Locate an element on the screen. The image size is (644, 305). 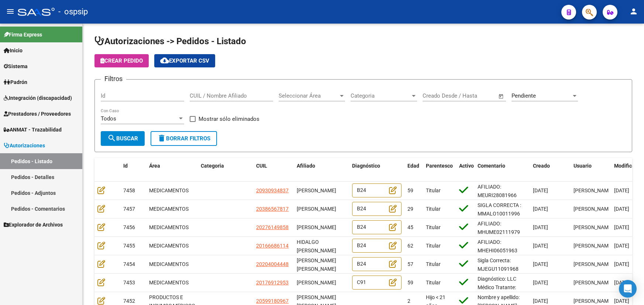
span: 20166686114 is located at coordinates (272, 246).